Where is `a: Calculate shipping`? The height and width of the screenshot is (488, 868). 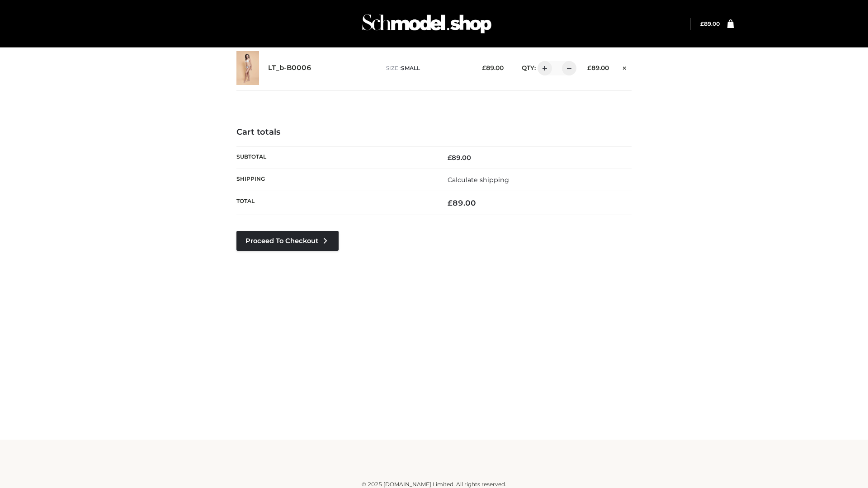 a: Calculate shipping is located at coordinates (478, 179).